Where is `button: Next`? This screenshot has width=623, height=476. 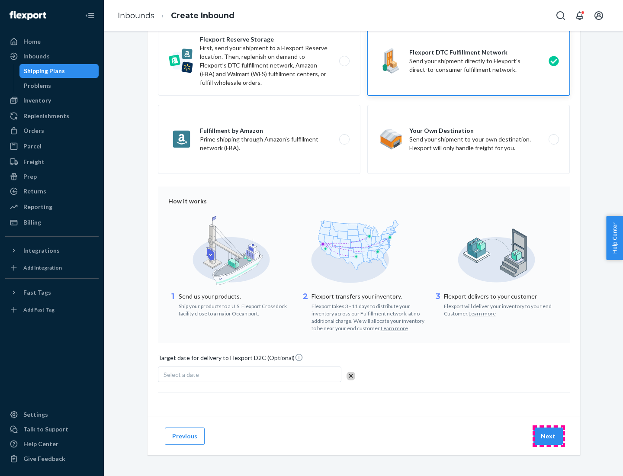 button: Next is located at coordinates (548, 436).